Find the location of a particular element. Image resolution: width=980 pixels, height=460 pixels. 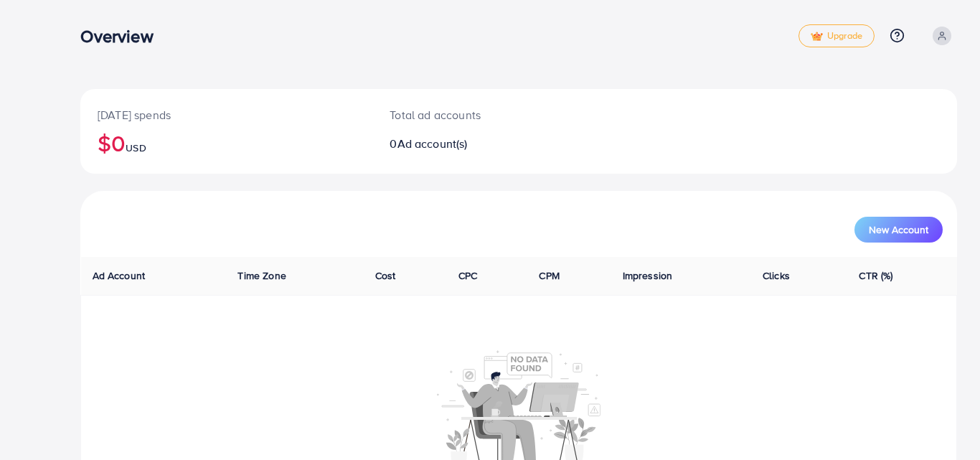

span: Ad account(s) is located at coordinates (433, 144).